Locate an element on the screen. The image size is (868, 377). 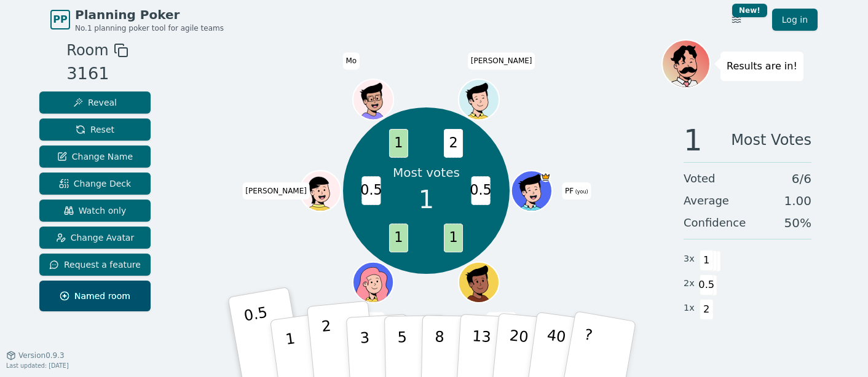
span: Reset is located at coordinates (95, 130).